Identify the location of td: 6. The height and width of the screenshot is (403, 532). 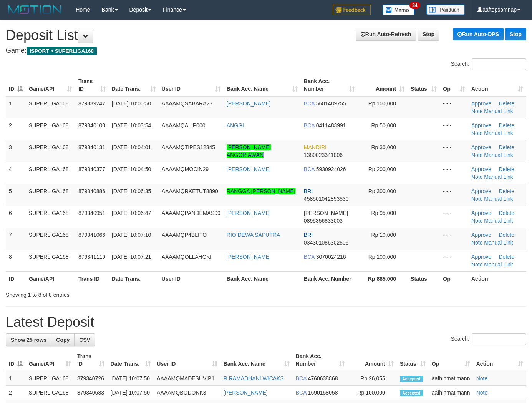
(15, 217).